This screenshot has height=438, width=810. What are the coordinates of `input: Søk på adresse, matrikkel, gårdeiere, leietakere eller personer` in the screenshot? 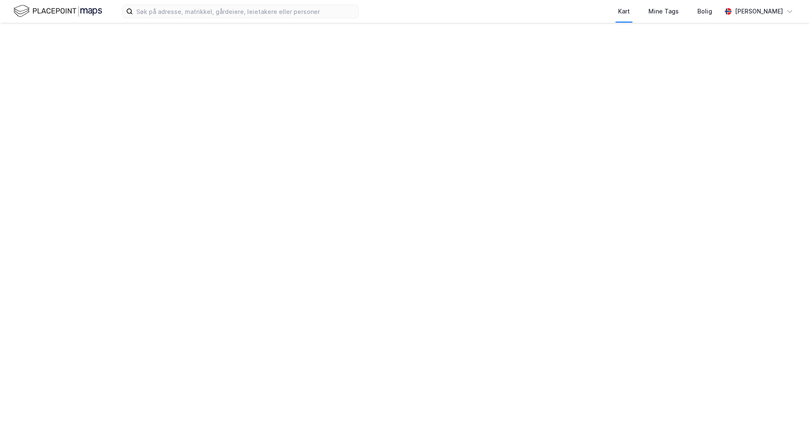 It's located at (245, 11).